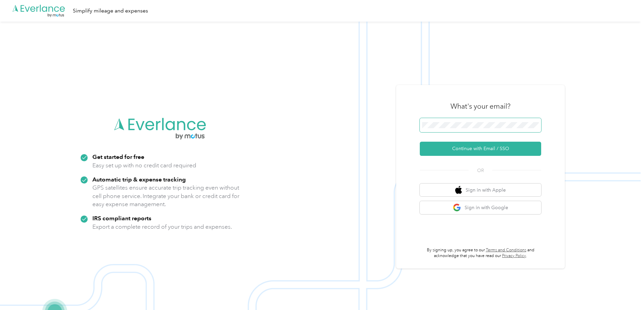 The width and height of the screenshot is (644, 310). What do you see at coordinates (481, 170) in the screenshot?
I see `span: OR` at bounding box center [481, 170].